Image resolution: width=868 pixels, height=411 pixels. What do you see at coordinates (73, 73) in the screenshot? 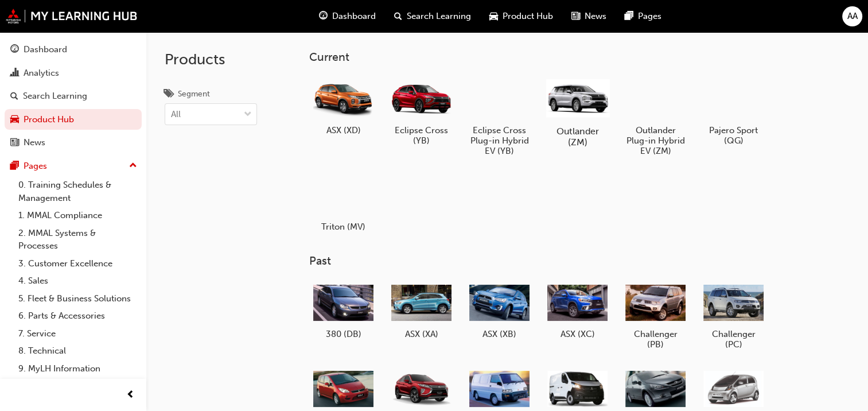
I see `a: Analytics` at bounding box center [73, 73].